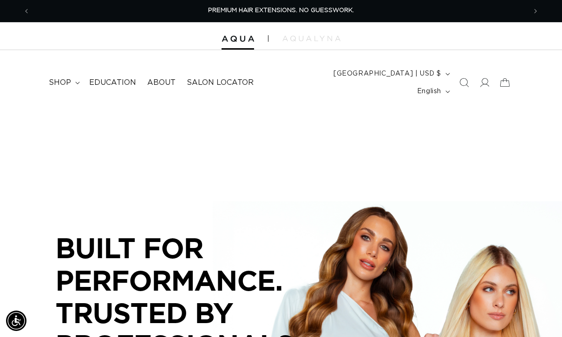 This screenshot has height=337, width=562. I want to click on span: About, so click(161, 83).